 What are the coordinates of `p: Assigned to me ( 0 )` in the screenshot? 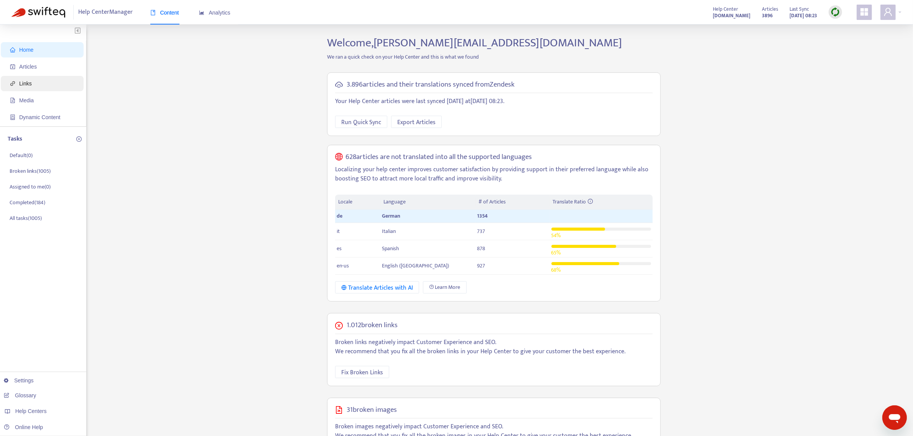 It's located at (30, 187).